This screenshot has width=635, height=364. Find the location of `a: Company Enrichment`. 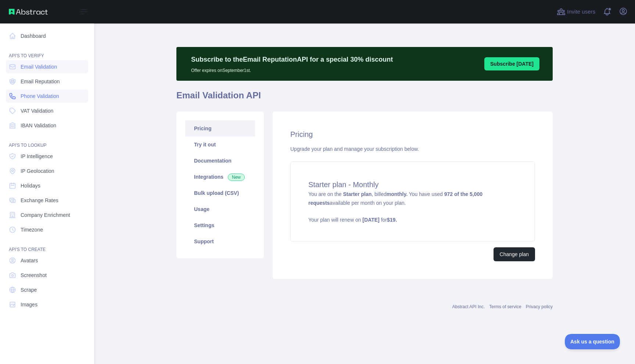

a: Company Enrichment is located at coordinates (47, 215).